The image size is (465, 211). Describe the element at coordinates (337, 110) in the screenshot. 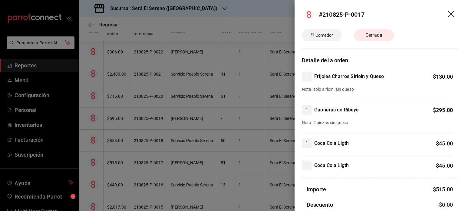

I see `h4: Gaoneras de Ribeye` at that location.